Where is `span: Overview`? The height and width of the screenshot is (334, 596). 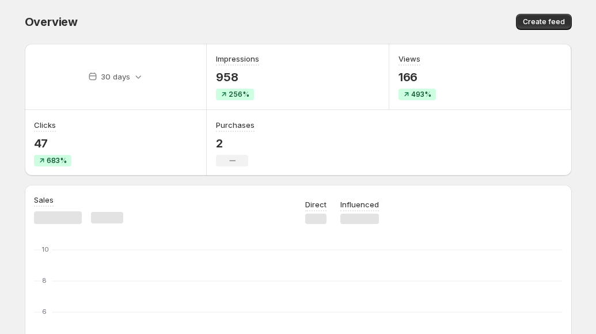 span: Overview is located at coordinates (51, 22).